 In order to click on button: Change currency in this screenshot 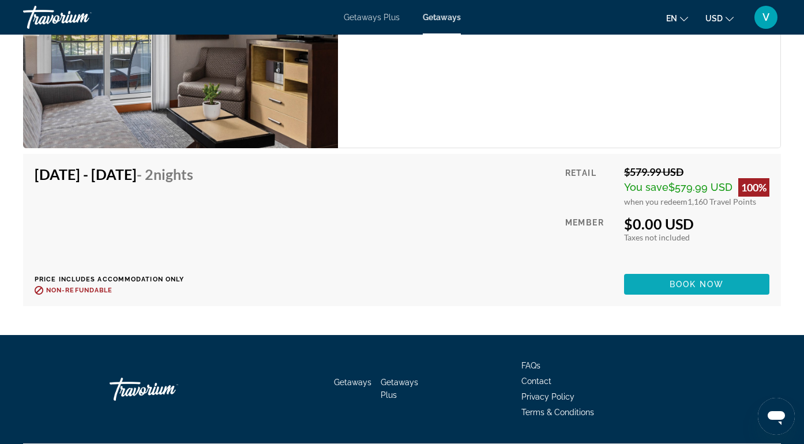, I will do `click(719, 18)`.